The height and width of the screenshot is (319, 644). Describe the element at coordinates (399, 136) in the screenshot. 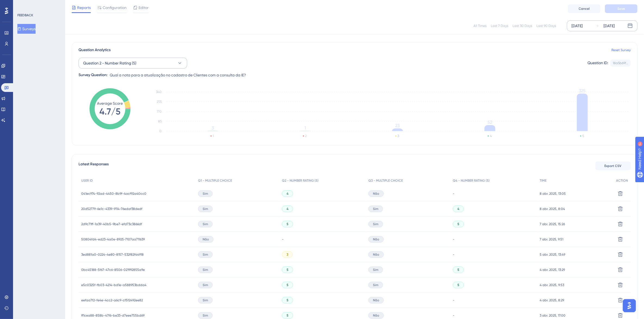

I see `text: 3` at that location.